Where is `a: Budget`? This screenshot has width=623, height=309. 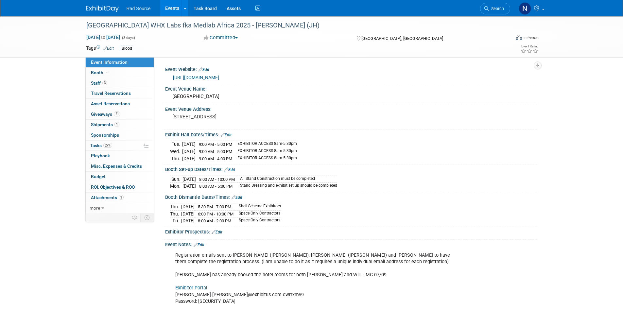 a: Budget is located at coordinates (120, 177).